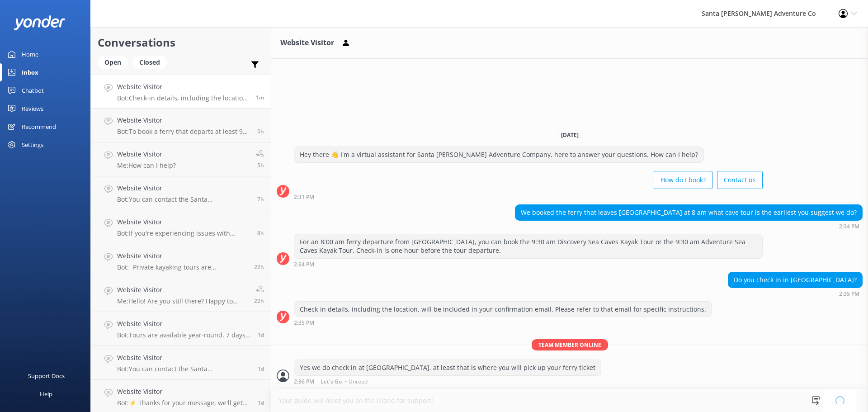 This screenshot has width=868, height=412. I want to click on div: Recommend, so click(39, 127).